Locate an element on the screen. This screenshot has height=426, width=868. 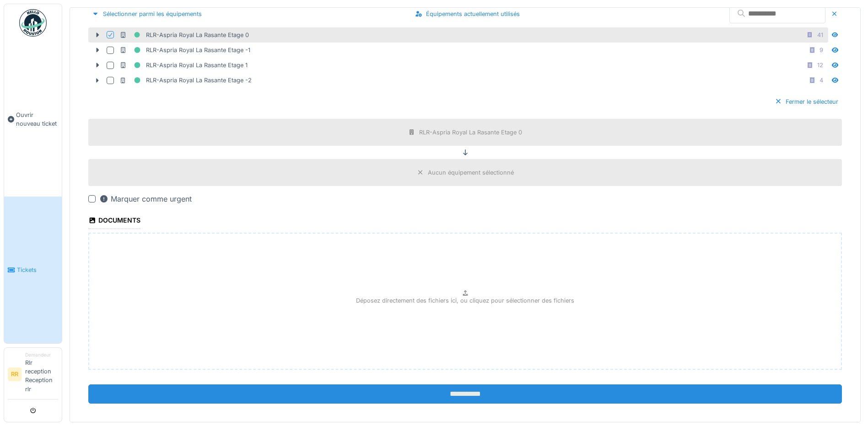
li: Rlr reception Reception rlr is located at coordinates (42, 374).